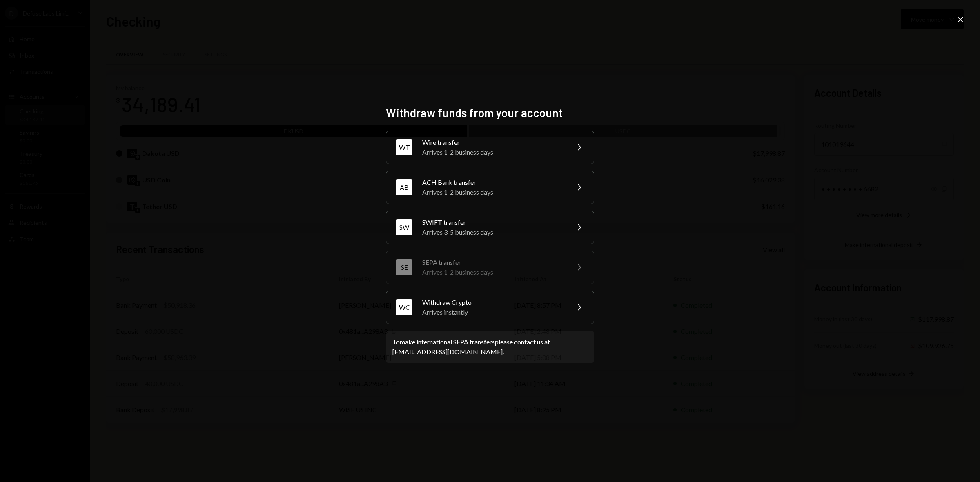  What do you see at coordinates (493, 232) in the screenshot?
I see `div: Arrives 3-5 business days` at bounding box center [493, 232].